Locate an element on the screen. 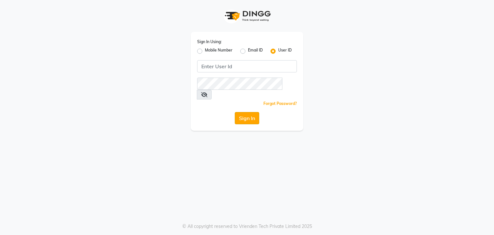 The height and width of the screenshot is (235, 494). img: logo1.svg is located at coordinates (247, 16).